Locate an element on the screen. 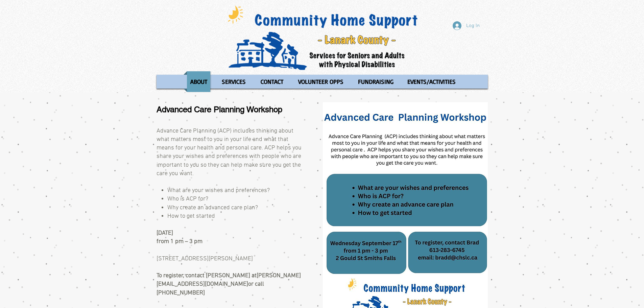  p: EVENTS/ACTIVITIES is located at coordinates (431, 82).